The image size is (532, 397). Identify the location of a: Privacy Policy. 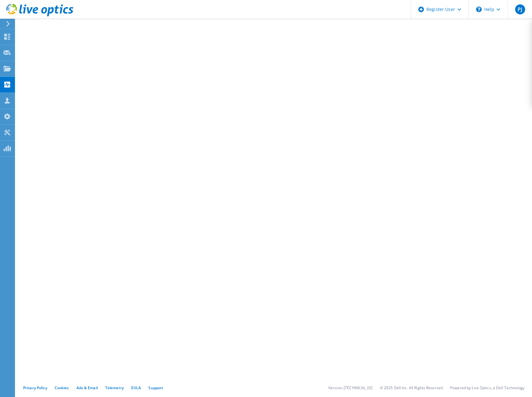
(35, 388).